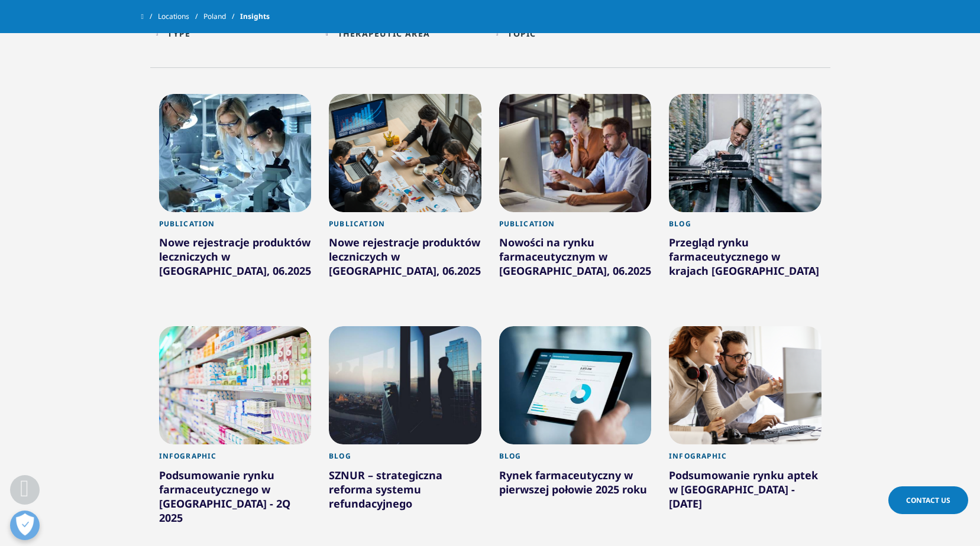  I want to click on a: Contact Us, so click(928, 501).